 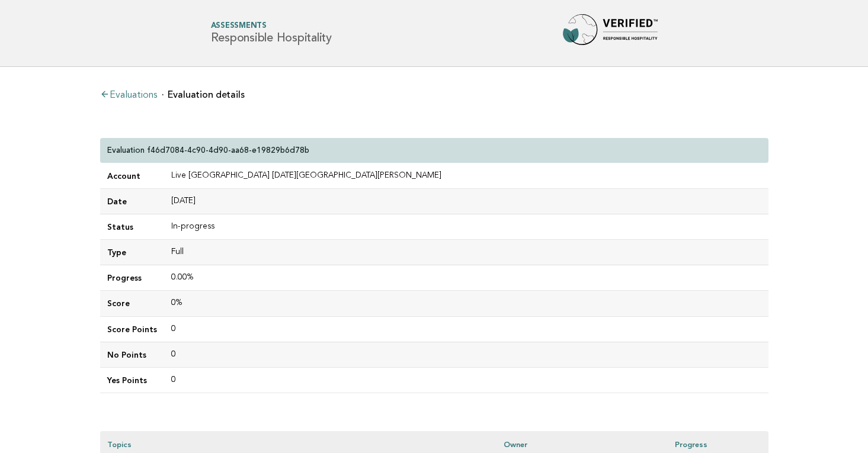 What do you see at coordinates (133, 329) in the screenshot?
I see `td: Score Points` at bounding box center [133, 329].